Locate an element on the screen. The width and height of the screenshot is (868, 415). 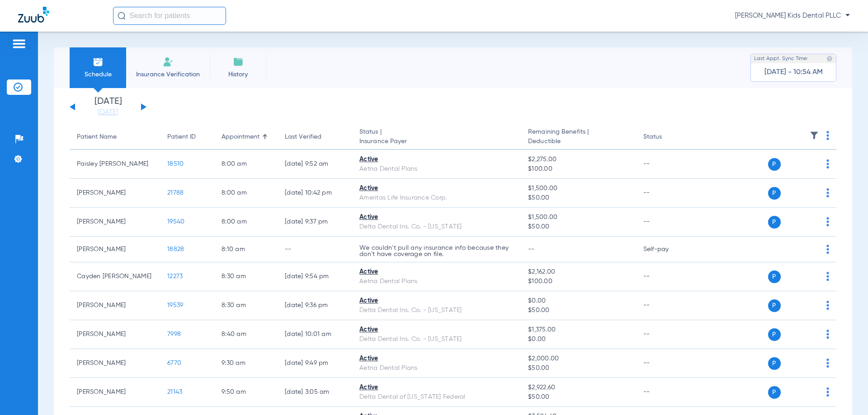
span: 18510 is located at coordinates (175, 164).